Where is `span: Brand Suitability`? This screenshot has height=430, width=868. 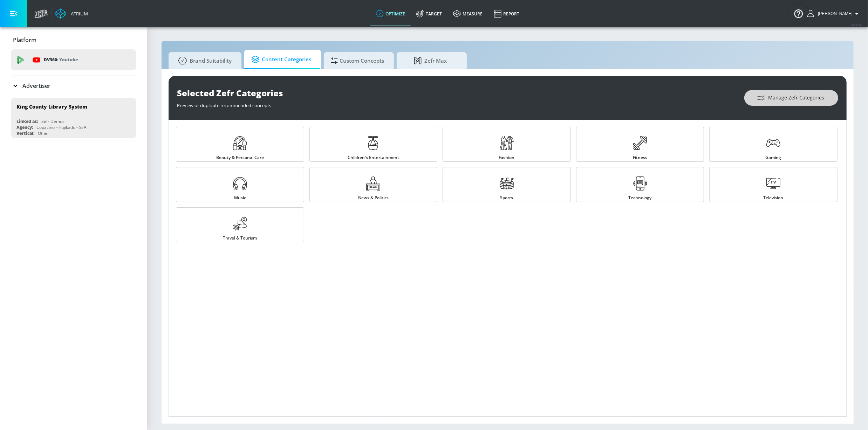 span: Brand Suitability is located at coordinates (203, 61).